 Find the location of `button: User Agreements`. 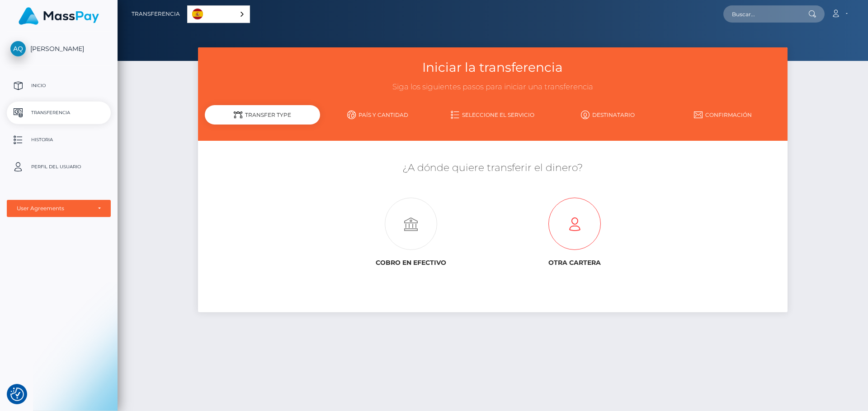

button: User Agreements is located at coordinates (59, 209).